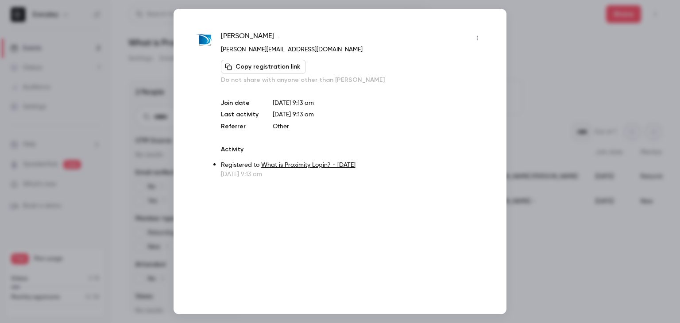 This screenshot has height=323, width=680. I want to click on p: Referrer, so click(239, 127).